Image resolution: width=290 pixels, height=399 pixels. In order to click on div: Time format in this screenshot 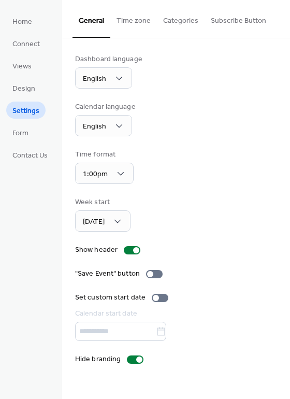, I will do `click(103, 154)`.